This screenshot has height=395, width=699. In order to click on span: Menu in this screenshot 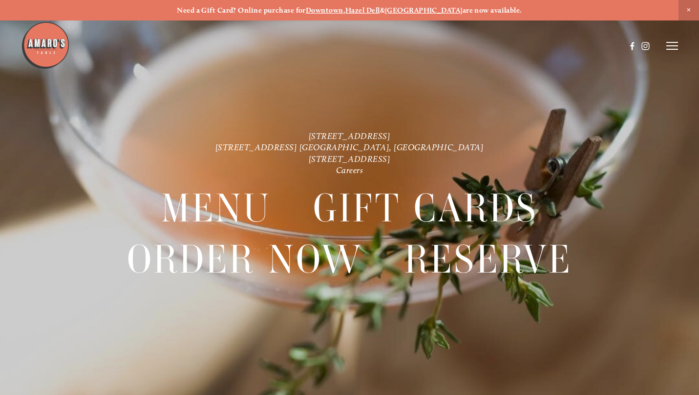, I will do `click(216, 208)`.